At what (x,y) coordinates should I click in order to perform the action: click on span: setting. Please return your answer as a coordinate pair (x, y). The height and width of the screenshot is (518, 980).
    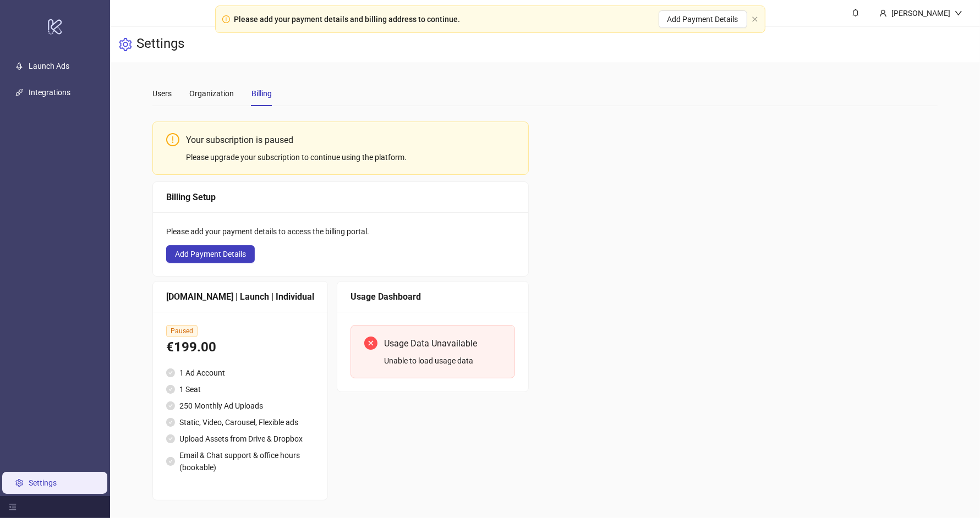
    Looking at the image, I should click on (126, 45).